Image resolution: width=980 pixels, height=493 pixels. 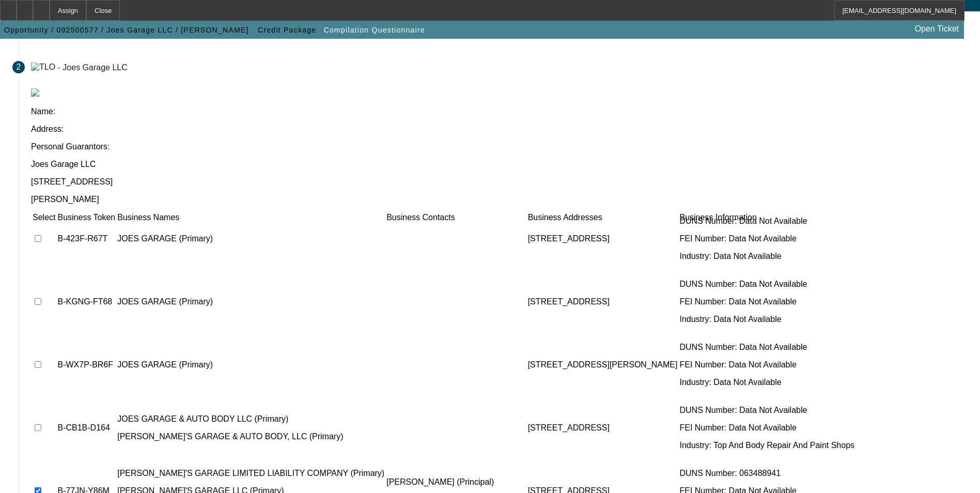 What do you see at coordinates (287, 30) in the screenshot?
I see `button: Credit Package` at bounding box center [287, 30].